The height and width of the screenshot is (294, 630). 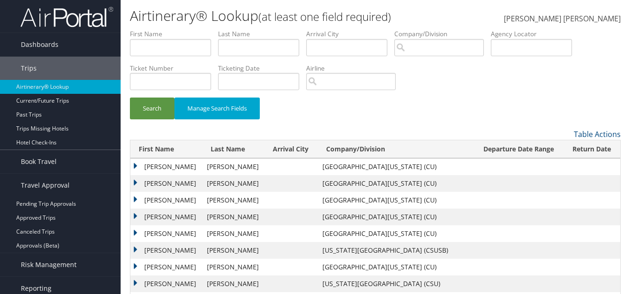 What do you see at coordinates (45, 185) in the screenshot?
I see `span: Travel Approval` at bounding box center [45, 185].